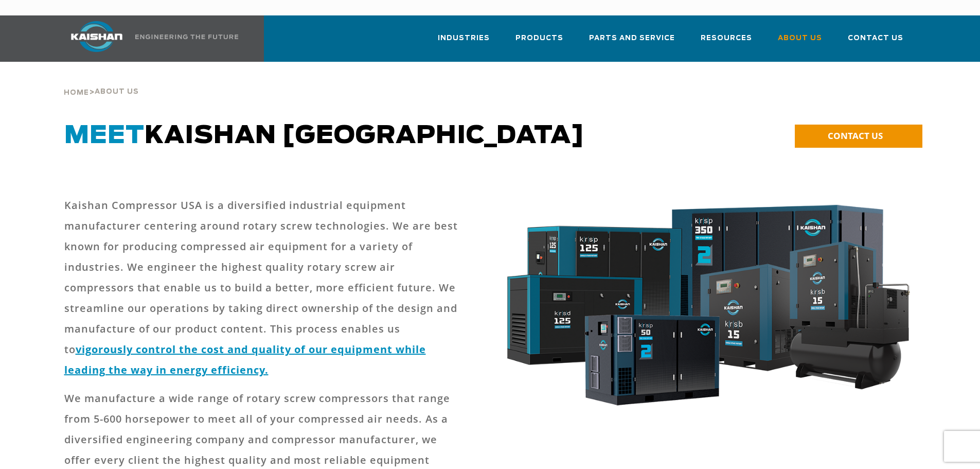 The height and width of the screenshot is (469, 980). I want to click on a: Industries, so click(463, 42).